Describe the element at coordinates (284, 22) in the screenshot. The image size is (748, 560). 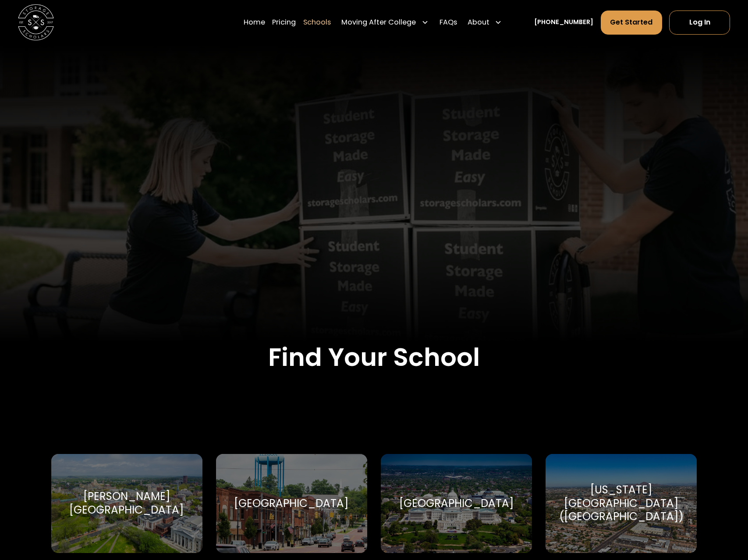
I see `a: Pricing` at that location.